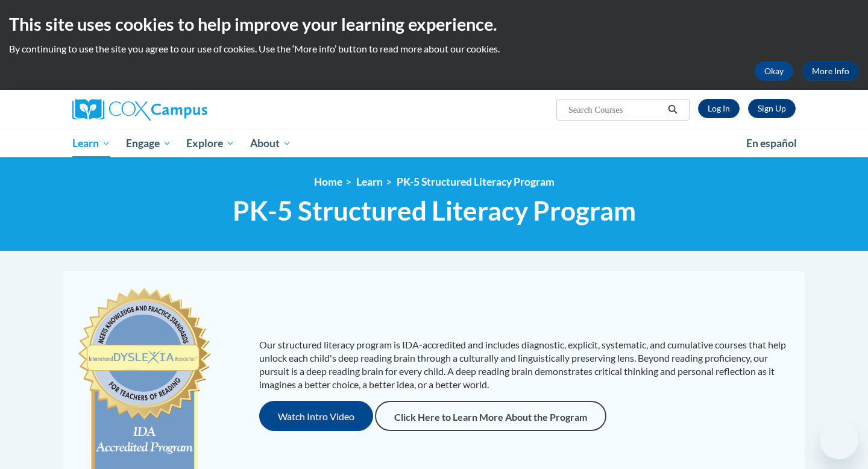 The height and width of the screenshot is (469, 868). I want to click on a: PK-5 Structured Literacy Program, so click(476, 182).